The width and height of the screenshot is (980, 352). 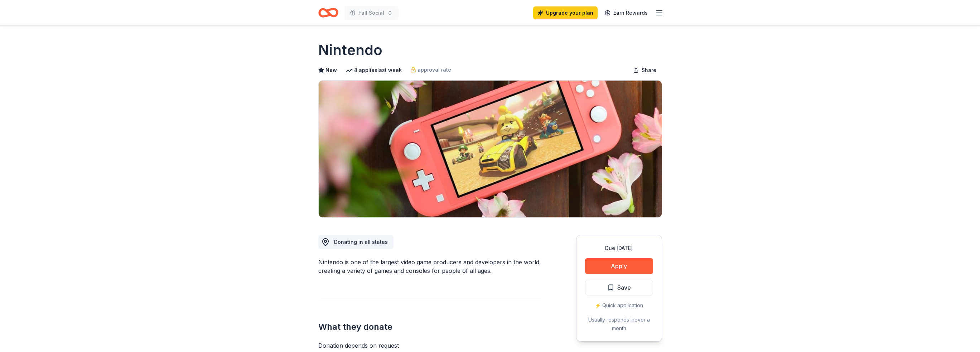 I want to click on span: Fall Social, so click(x=371, y=13).